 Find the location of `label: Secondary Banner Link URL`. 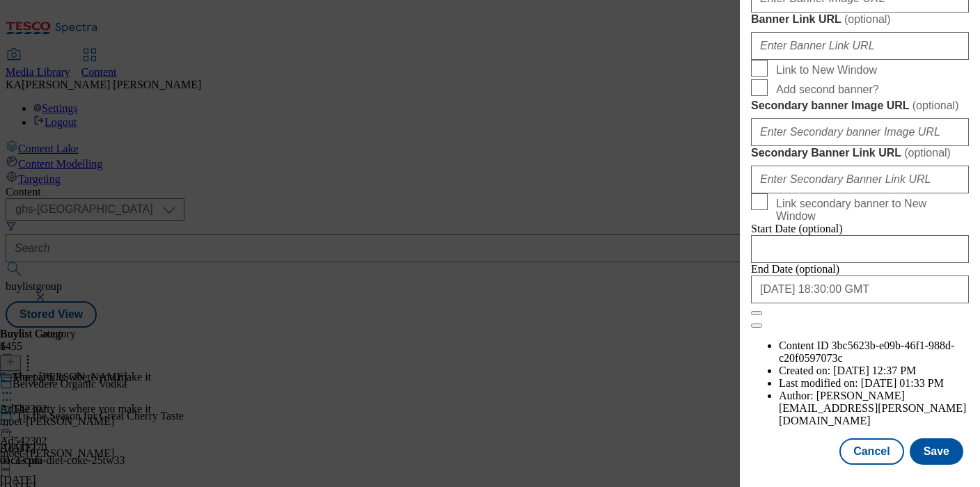

label: Secondary Banner Link URL is located at coordinates (860, 153).